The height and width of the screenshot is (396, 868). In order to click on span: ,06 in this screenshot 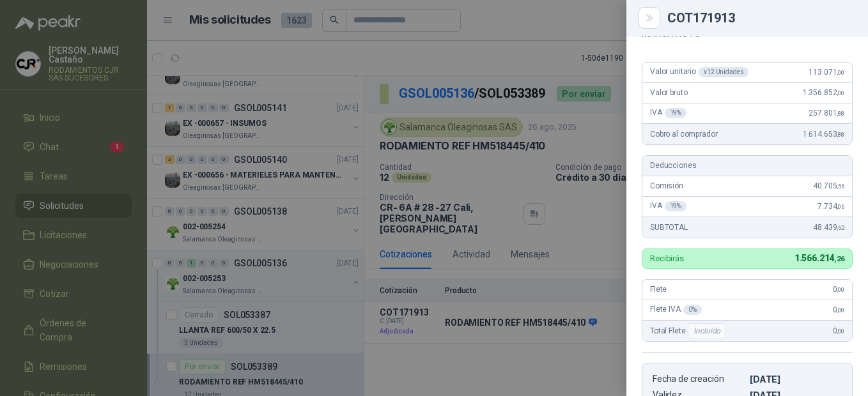, I will do `click(841, 206)`.